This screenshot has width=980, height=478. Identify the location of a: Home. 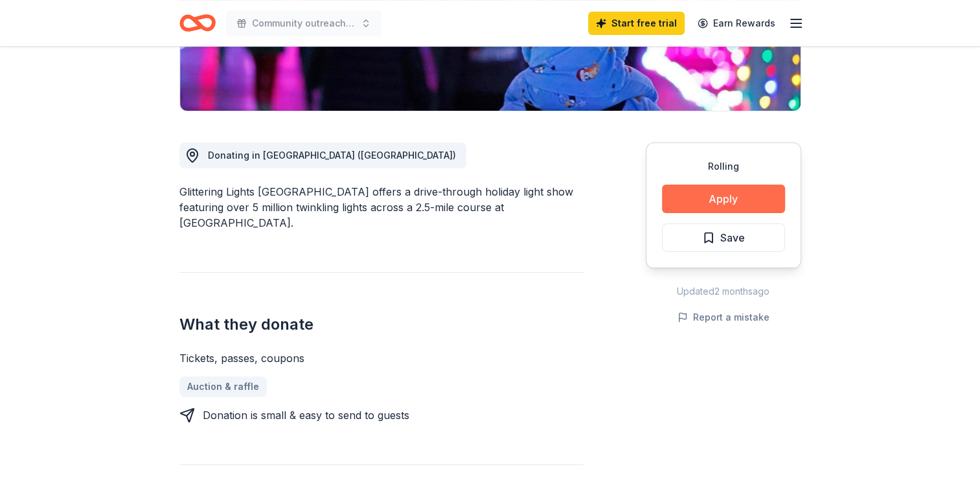
(197, 23).